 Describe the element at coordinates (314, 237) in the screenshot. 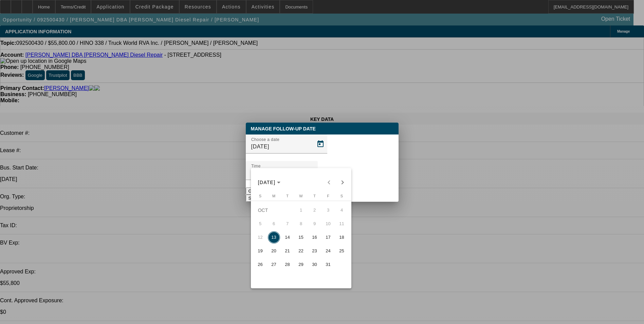

I see `button: October 16, 2025` at that location.